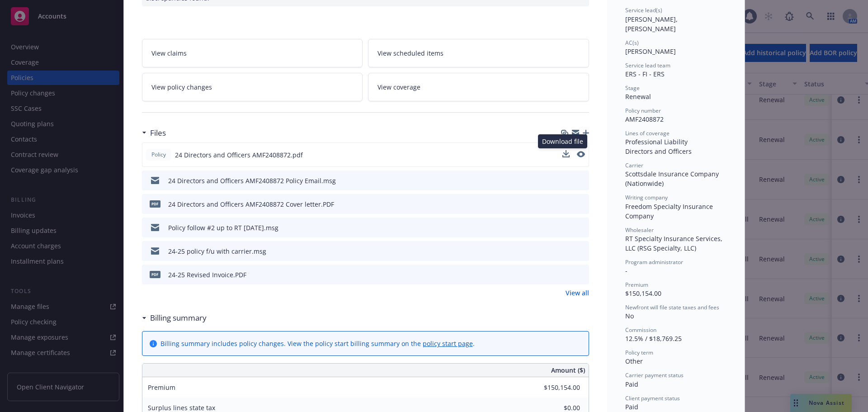  What do you see at coordinates (174, 318) in the screenshot?
I see `div: Billing summary` at bounding box center [174, 318].